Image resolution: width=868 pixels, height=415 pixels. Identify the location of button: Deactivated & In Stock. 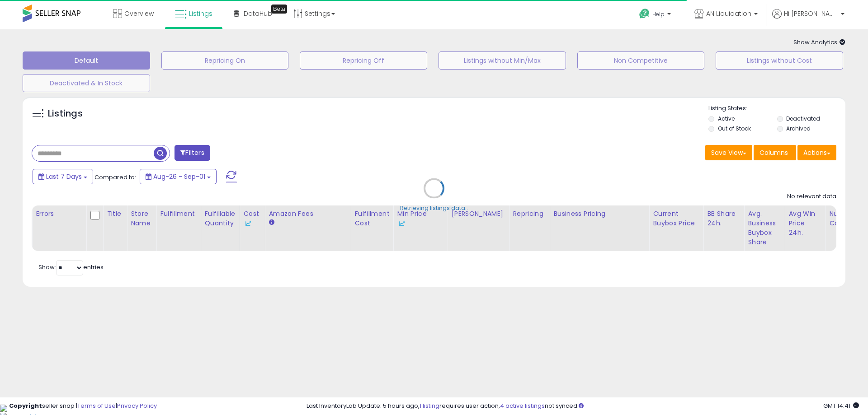
(86, 83).